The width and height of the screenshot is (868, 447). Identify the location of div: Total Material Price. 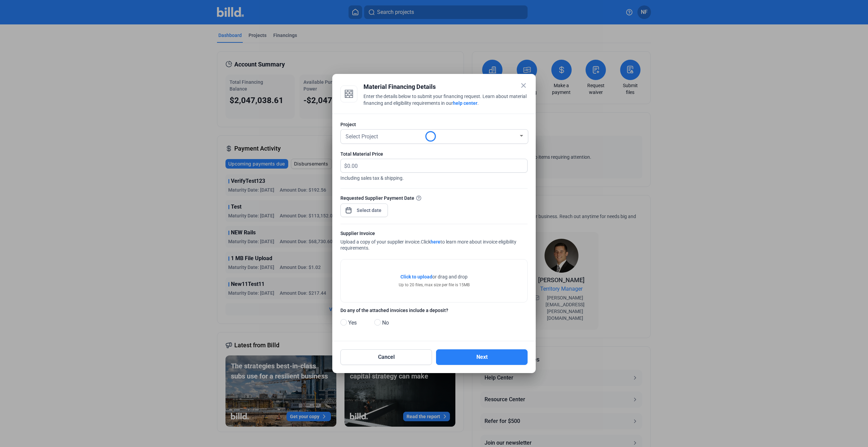
(434, 154).